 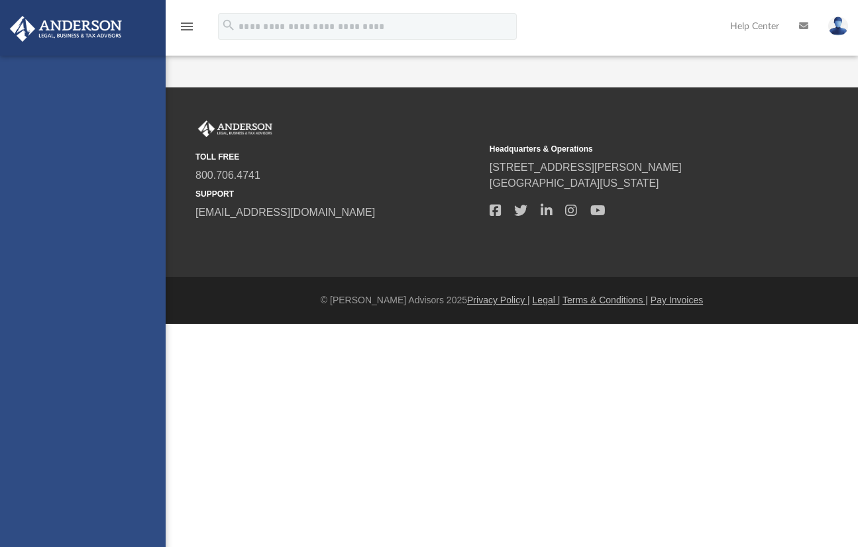 What do you see at coordinates (498, 300) in the screenshot?
I see `a: Privacy Policy |` at bounding box center [498, 300].